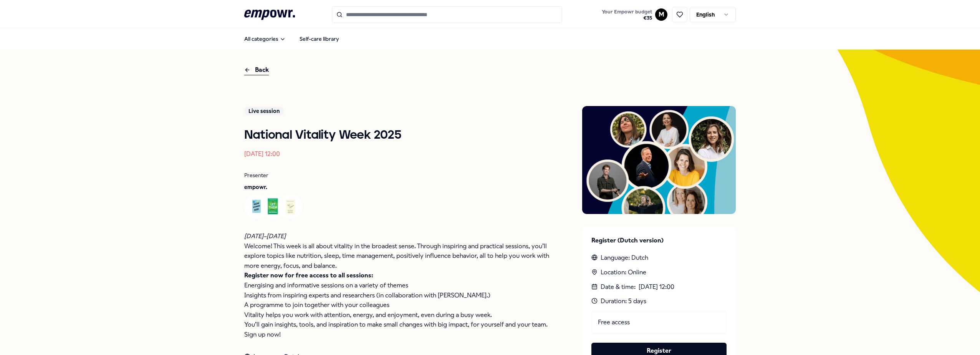 This screenshot has height=355, width=980. Describe the element at coordinates (627, 15) in the screenshot. I see `button: Your Empowr budget€35` at that location.